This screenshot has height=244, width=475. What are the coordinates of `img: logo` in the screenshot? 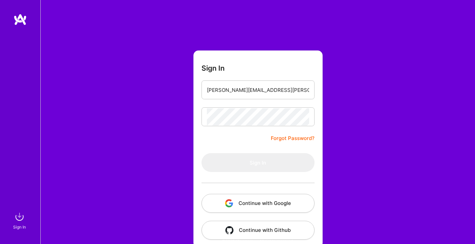 It's located at (20, 19).